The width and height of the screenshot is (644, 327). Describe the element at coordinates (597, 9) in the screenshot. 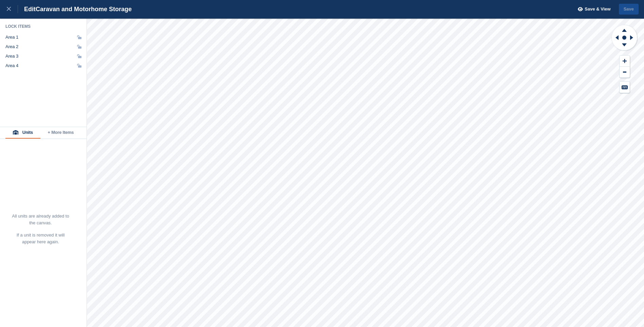

I see `span: Save & View` at that location.